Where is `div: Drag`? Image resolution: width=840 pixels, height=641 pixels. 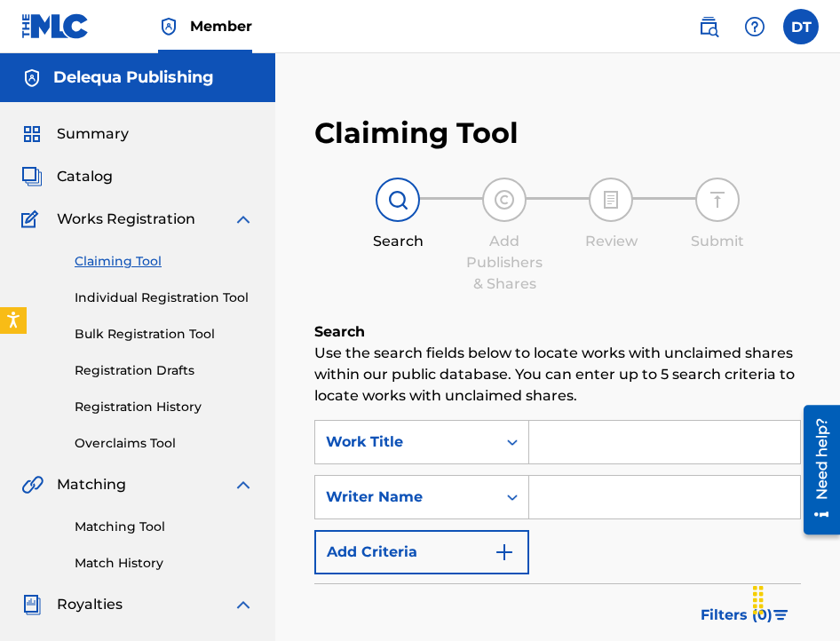 div: Drag is located at coordinates (758, 600).